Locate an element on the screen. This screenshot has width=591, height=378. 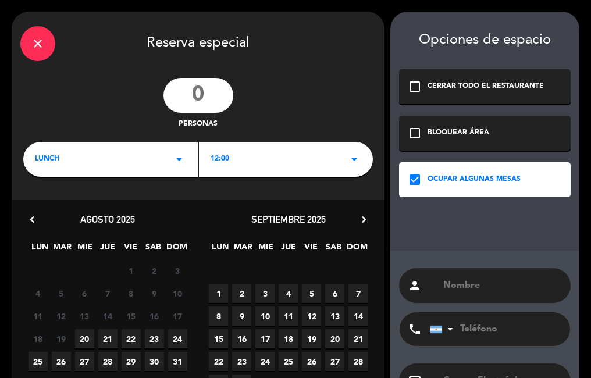
span: 31 is located at coordinates (177, 361).